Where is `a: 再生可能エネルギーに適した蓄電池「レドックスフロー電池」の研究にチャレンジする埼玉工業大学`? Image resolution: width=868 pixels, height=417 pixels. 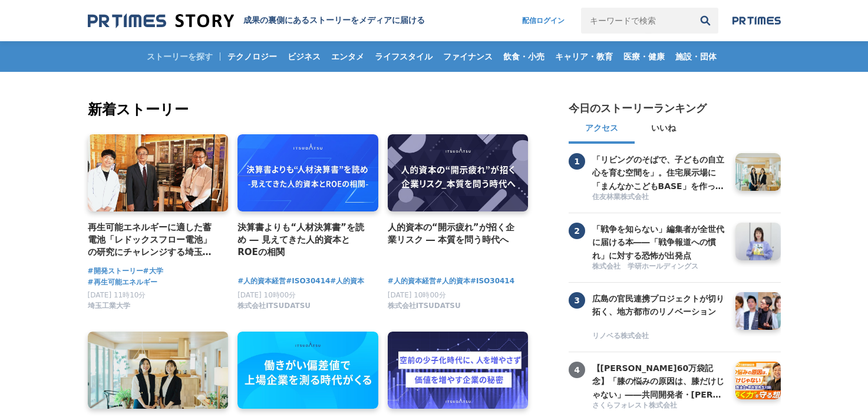
a: 再生可能エネルギーに適した蓄電池「レドックスフロー電池」の研究にチャレンジする埼玉工業大学 is located at coordinates (153, 240).